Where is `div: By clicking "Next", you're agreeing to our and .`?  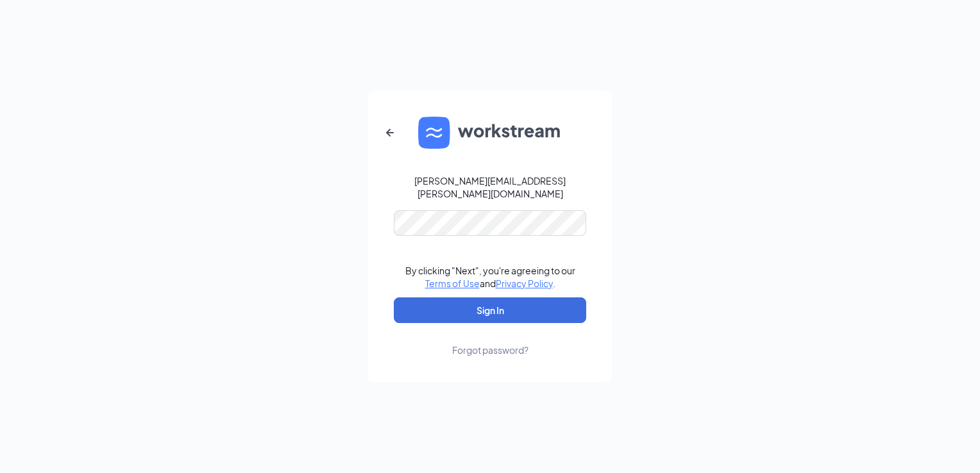 div: By clicking "Next", you're agreeing to our and . is located at coordinates (490, 277).